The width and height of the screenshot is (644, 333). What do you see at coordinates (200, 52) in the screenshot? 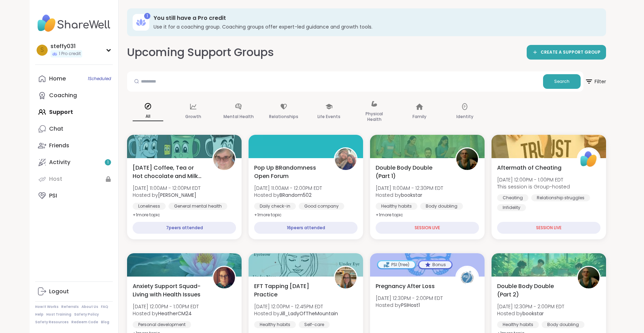
I see `h2: Upcoming Support Groups` at bounding box center [200, 52].